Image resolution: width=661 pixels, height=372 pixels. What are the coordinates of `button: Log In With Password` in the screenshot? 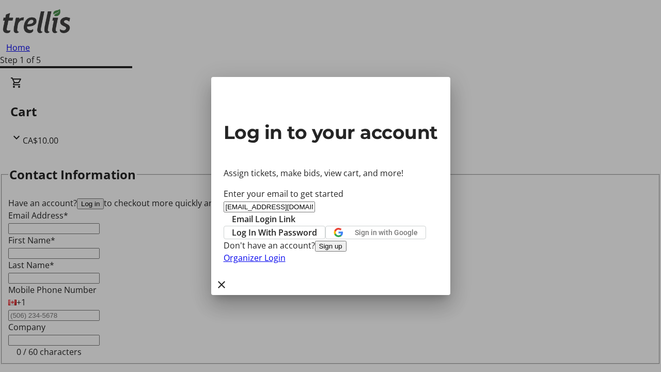 It's located at (274, 233).